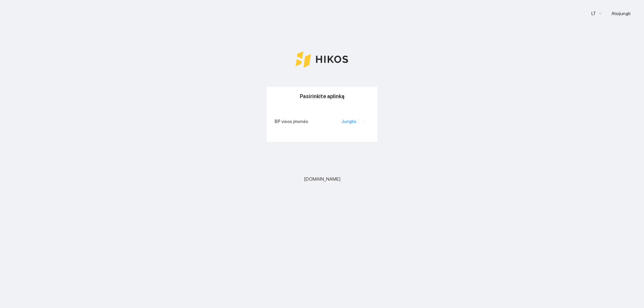 The height and width of the screenshot is (308, 644). I want to click on button: Atsijungti, so click(621, 14).